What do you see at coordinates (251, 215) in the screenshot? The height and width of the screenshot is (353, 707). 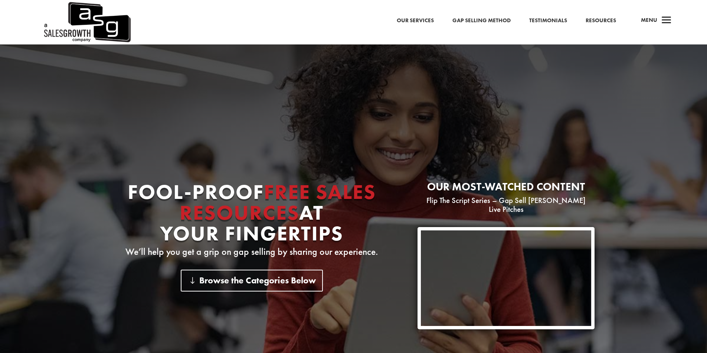 I see `h1: Fool-proof At Your Fingertips` at bounding box center [251, 215].